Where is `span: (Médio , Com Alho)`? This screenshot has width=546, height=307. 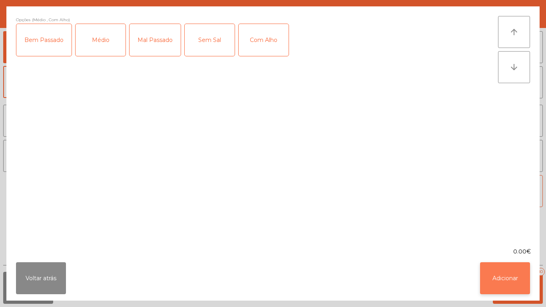
span: (Médio , Com Alho) is located at coordinates (51, 20).